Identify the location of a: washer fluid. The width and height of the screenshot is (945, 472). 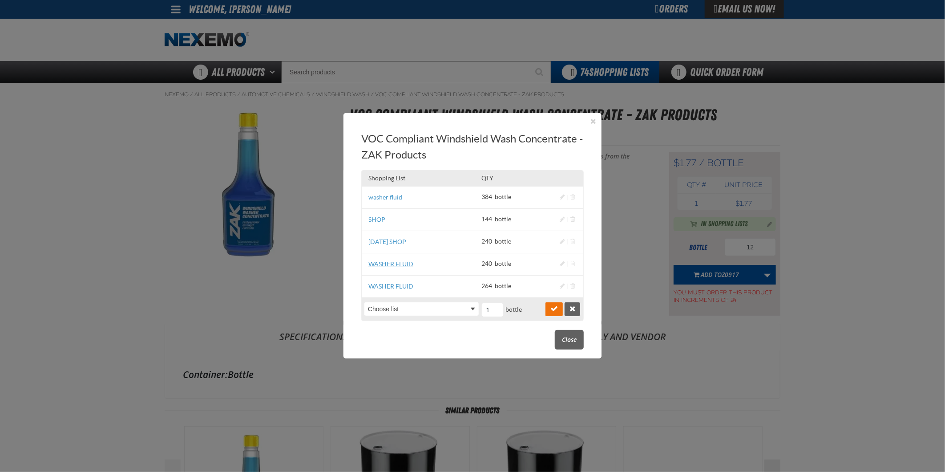
(385, 197).